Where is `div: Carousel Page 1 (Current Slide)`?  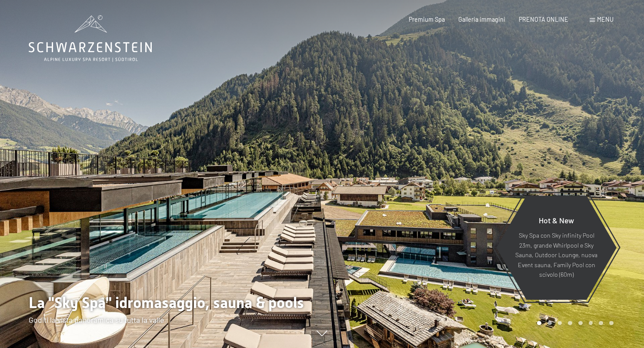 div: Carousel Page 1 (Current Slide) is located at coordinates (539, 323).